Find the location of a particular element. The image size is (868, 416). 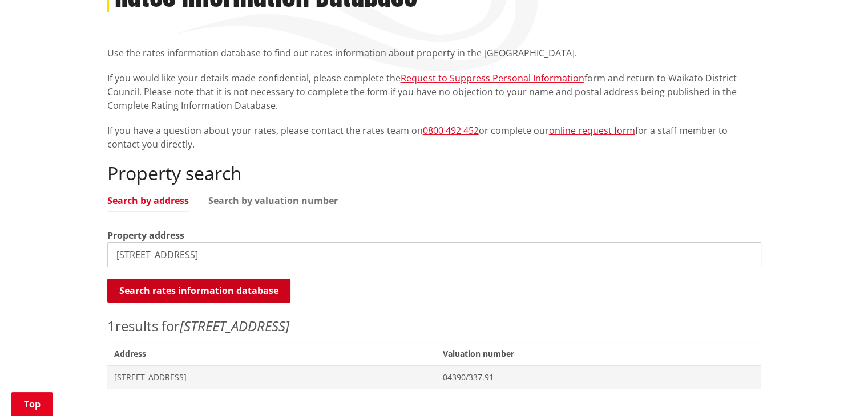

p: If you have a question about your rates, please contact the rates team on or complete our for a s... is located at coordinates (434, 138).